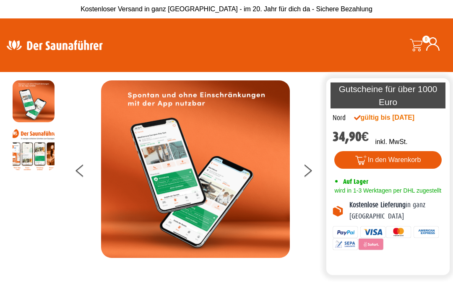 The width and height of the screenshot is (453, 296). I want to click on button: In den Warenkorb, so click(388, 160).